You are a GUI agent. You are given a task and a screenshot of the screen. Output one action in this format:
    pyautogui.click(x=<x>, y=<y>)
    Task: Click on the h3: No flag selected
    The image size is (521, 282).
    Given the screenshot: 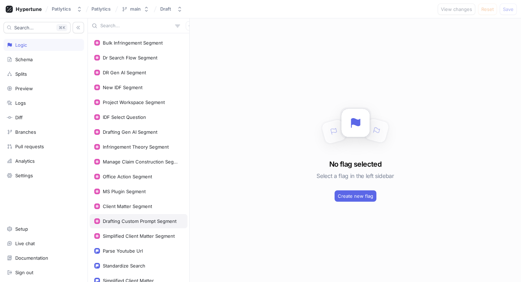 What is the action you would take?
    pyautogui.click(x=355, y=164)
    